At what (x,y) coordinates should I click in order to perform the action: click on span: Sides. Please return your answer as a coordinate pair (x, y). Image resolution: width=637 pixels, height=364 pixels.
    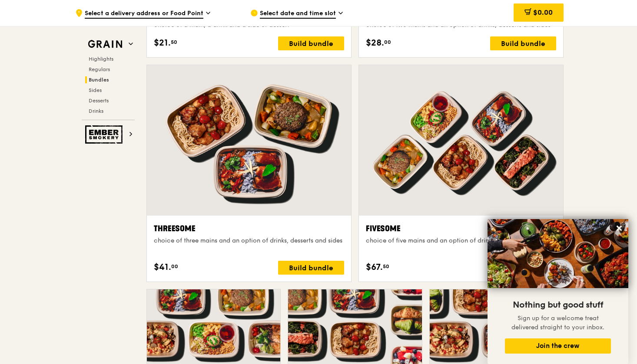
    Looking at the image, I should click on (95, 90).